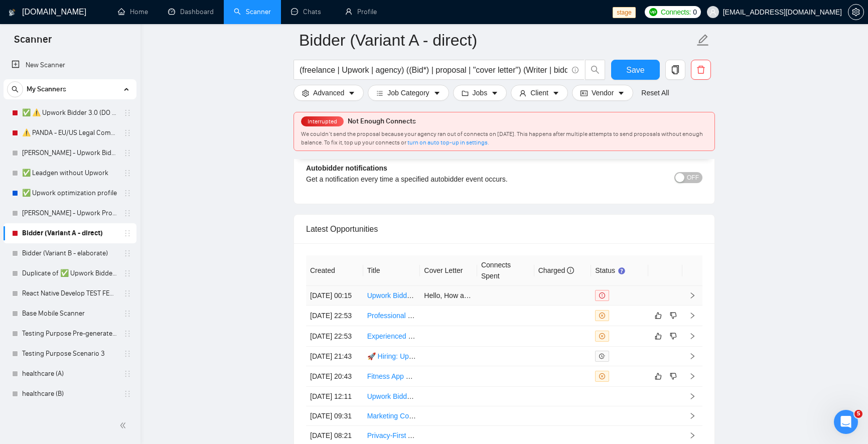 Image resolution: width=868 pixels, height=444 pixels. Describe the element at coordinates (408, 93) in the screenshot. I see `button: barsJob Categorycaret-down` at that location.